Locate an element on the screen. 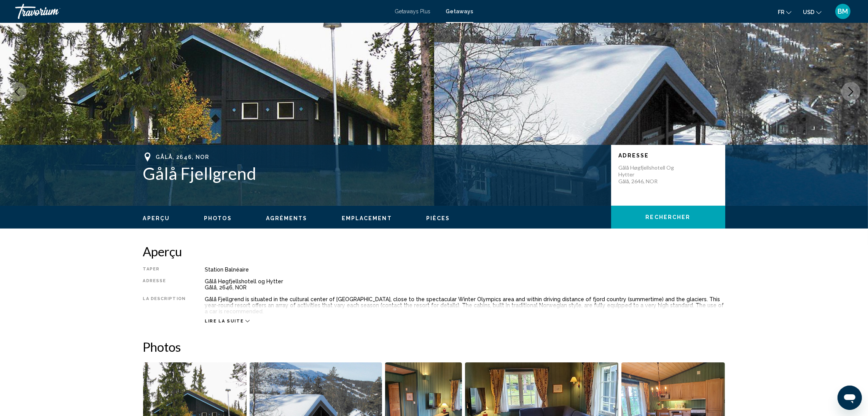 The image size is (868, 416). span: Gålå, 2646, NOR is located at coordinates (183, 157).